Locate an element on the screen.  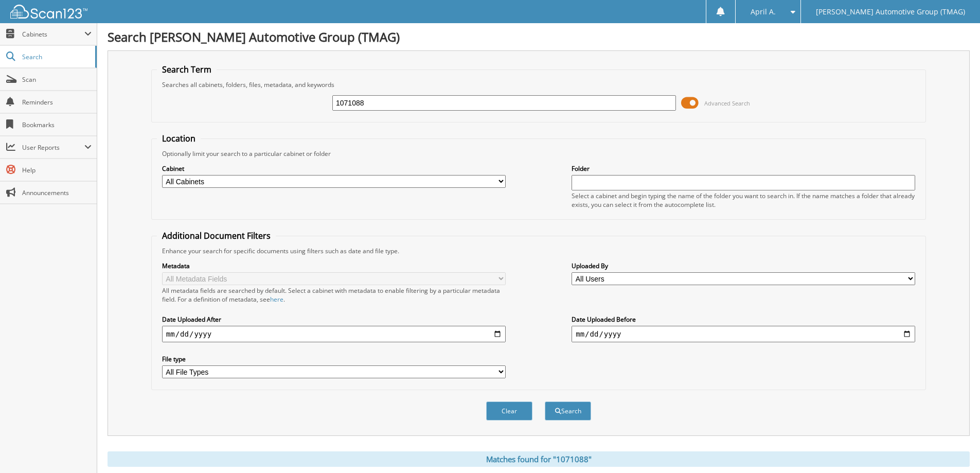
div: Searches all cabinets, folders, files, metadata, and keywords is located at coordinates (538, 84).